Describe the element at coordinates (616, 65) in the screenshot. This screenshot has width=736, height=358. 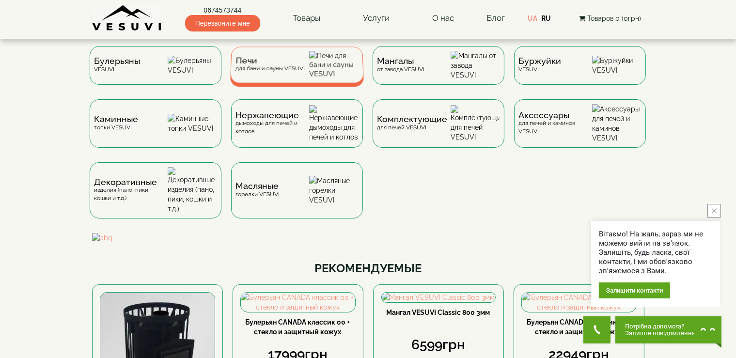
I see `img: Буржуйки VESUVI` at that location.